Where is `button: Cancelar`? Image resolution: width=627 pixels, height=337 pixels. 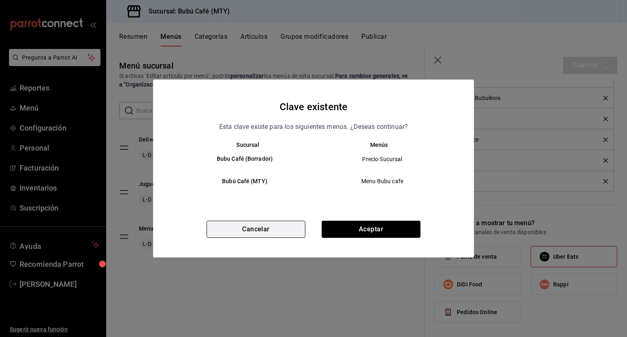 button: Cancelar is located at coordinates (256, 229).